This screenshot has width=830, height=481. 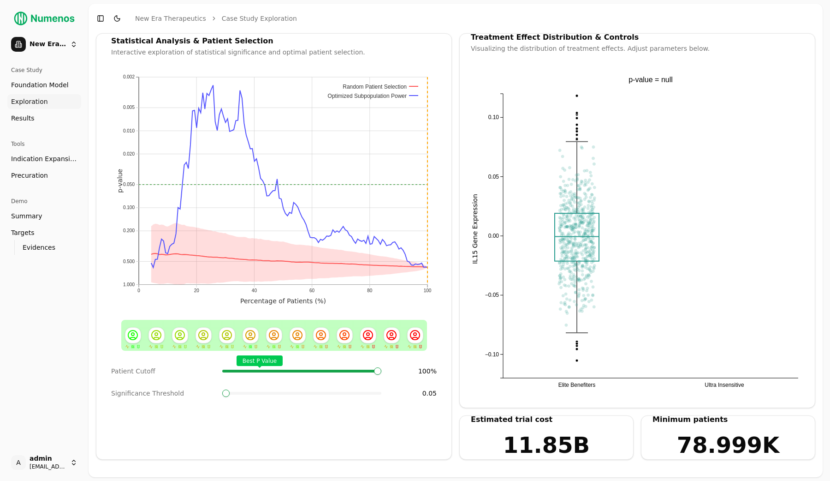 What do you see at coordinates (163, 371) in the screenshot?
I see `div: Patient Cutoff` at bounding box center [163, 371].